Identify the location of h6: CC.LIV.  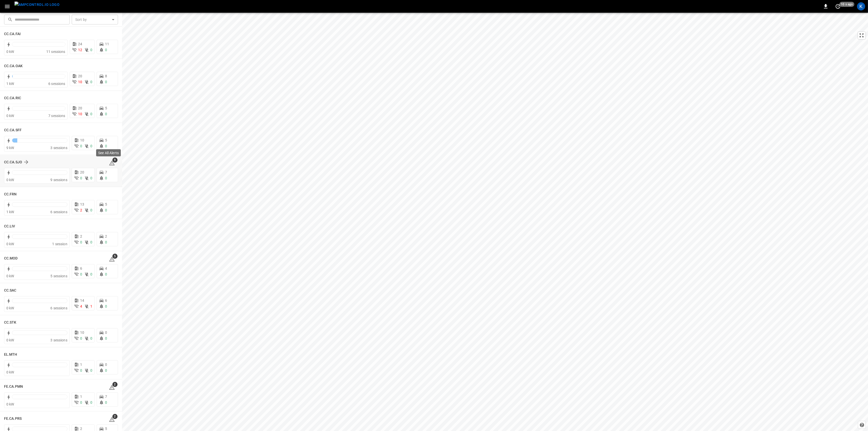
(10, 226).